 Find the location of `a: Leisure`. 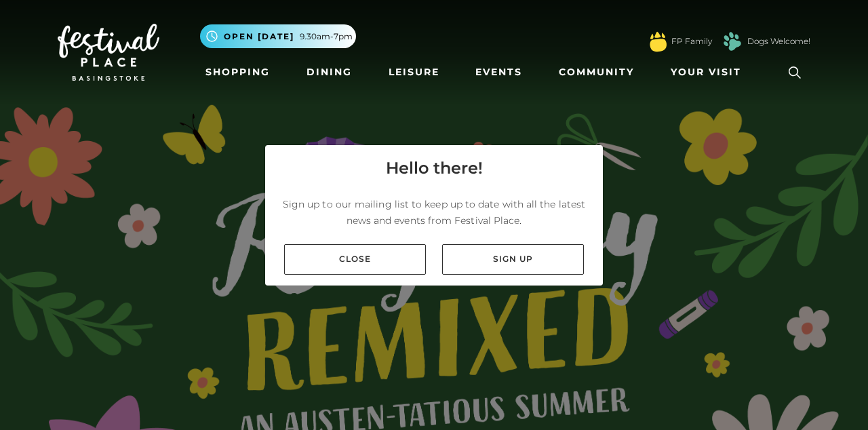

a: Leisure is located at coordinates (413, 72).